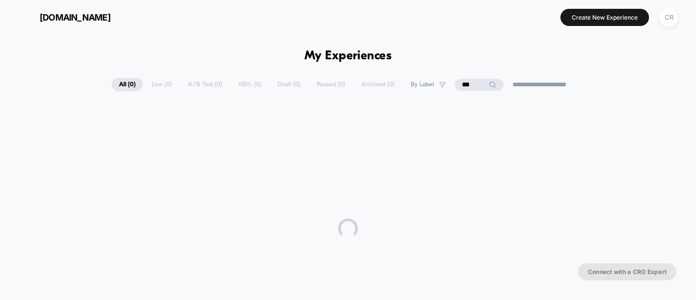 The height and width of the screenshot is (300, 696). What do you see at coordinates (669, 17) in the screenshot?
I see `button: CR` at bounding box center [669, 17].